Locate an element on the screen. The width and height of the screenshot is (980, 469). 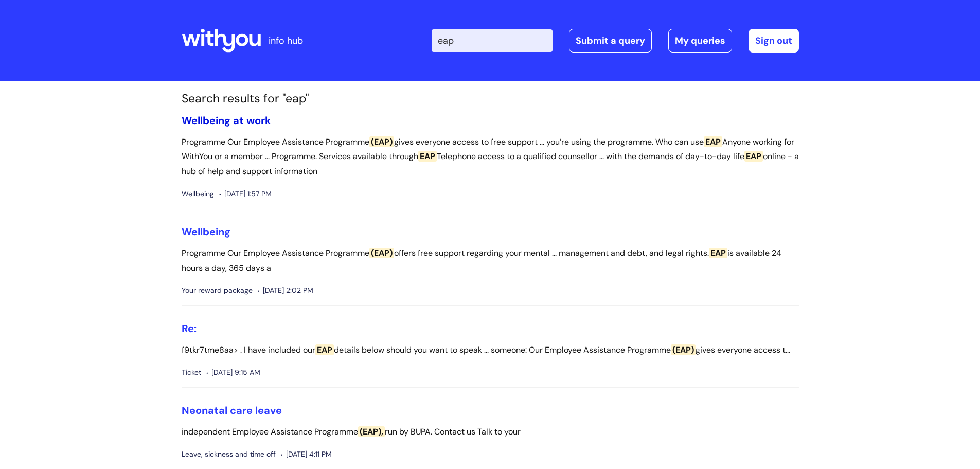
p: independent Employee Assistance Programme run by BUPA. Contact us Talk to your is located at coordinates (490, 432).